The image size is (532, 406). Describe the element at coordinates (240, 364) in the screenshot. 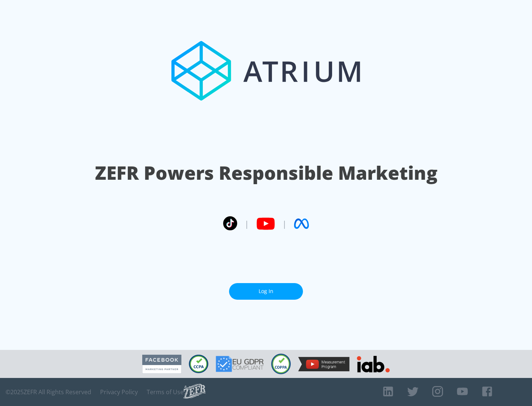

I see `img: GDPR Compliant` at that location.